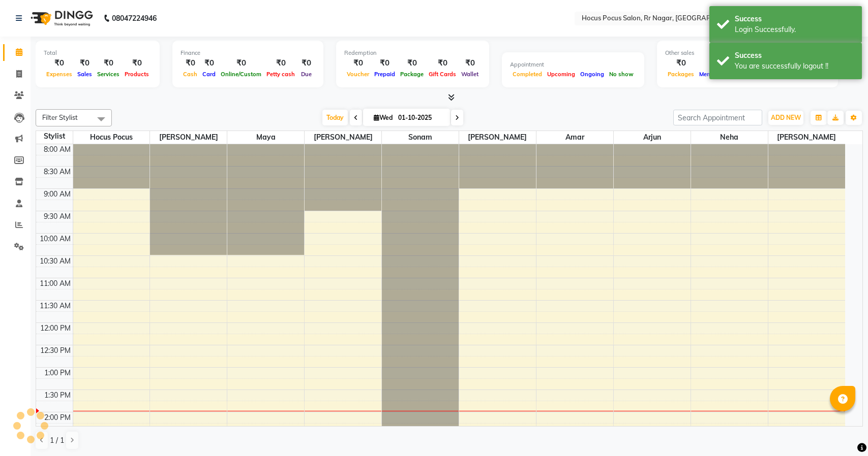 Image resolution: width=868 pixels, height=456 pixels. I want to click on input: 2025-10-01, so click(420, 118).